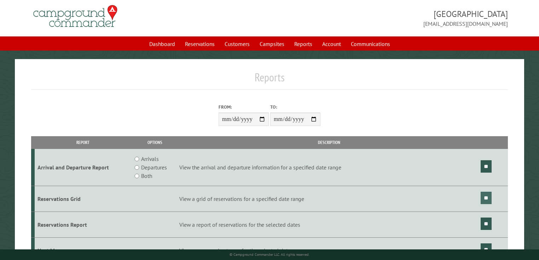  I want to click on label: Departures, so click(154, 167).